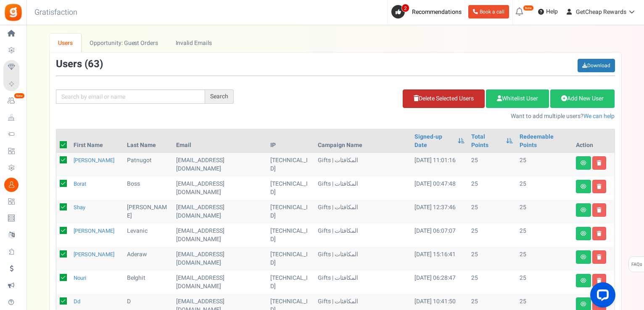  What do you see at coordinates (405, 8) in the screenshot?
I see `span: 2` at bounding box center [405, 8].